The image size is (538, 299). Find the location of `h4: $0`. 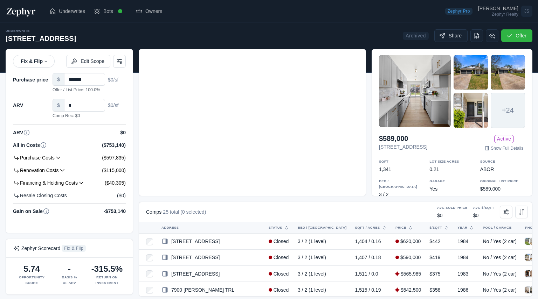

h4: $0 is located at coordinates (123, 133).